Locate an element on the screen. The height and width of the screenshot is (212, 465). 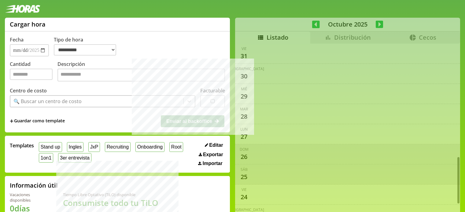
button: JxP is located at coordinates (94, 147).